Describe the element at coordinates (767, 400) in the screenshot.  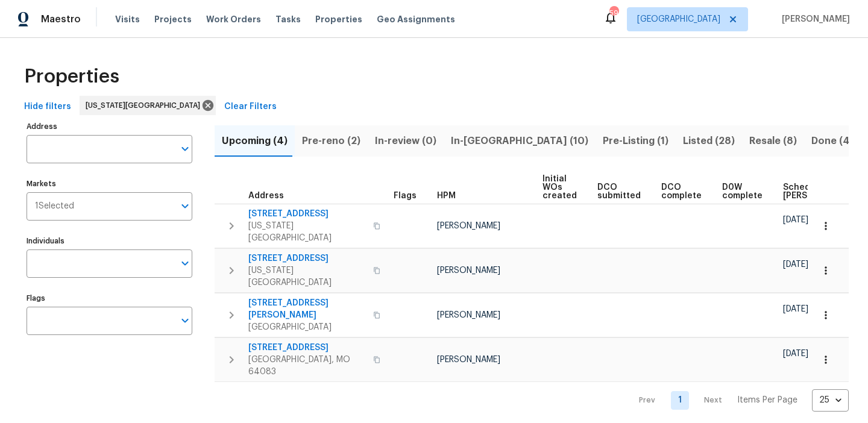
I see `p: Items Per Page` at that location.